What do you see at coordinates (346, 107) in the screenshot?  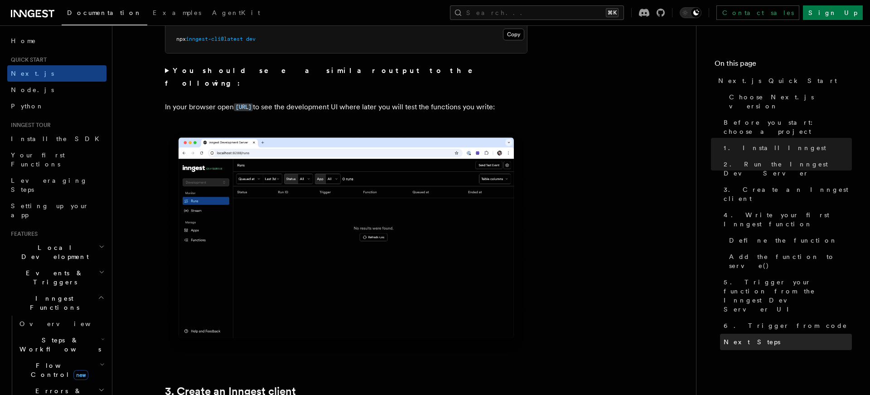 I see `p: In your browser open to see the development UI where later you will test the functions you write:` at bounding box center [346, 107].